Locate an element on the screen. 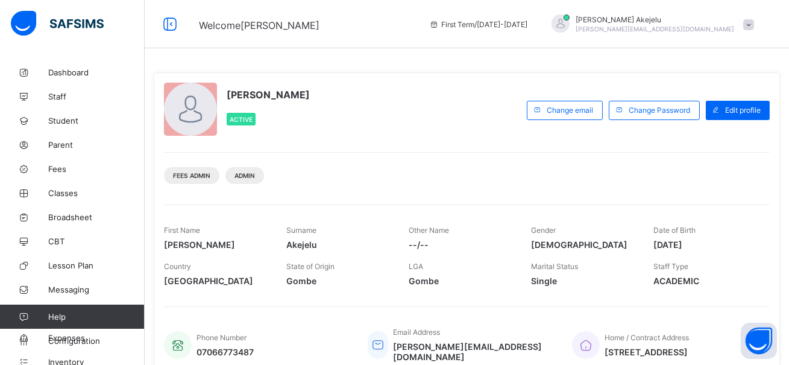 The height and width of the screenshot is (365, 789). span: Fees Admin is located at coordinates (192, 175).